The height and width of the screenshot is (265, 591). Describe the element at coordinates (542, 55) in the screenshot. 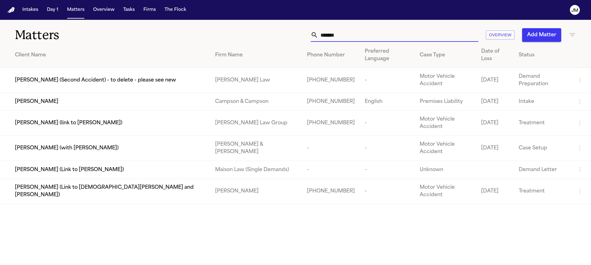

I see `div: Status` at that location.